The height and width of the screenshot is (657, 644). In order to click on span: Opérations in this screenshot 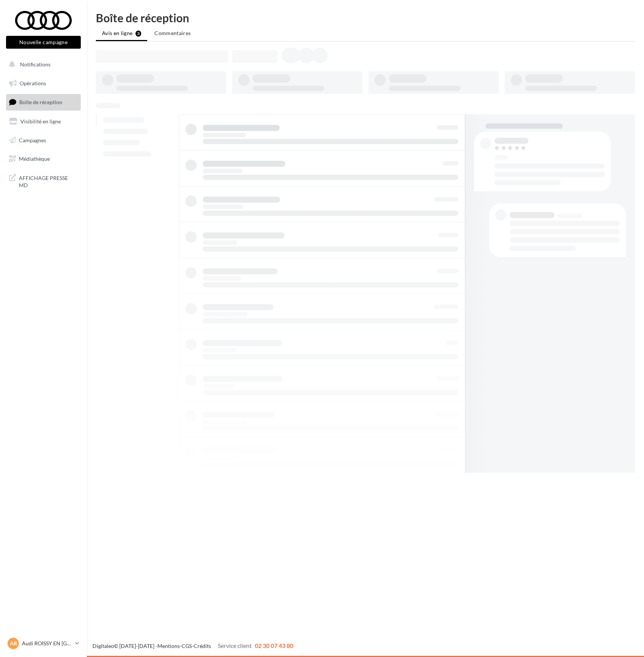, I will do `click(33, 83)`.